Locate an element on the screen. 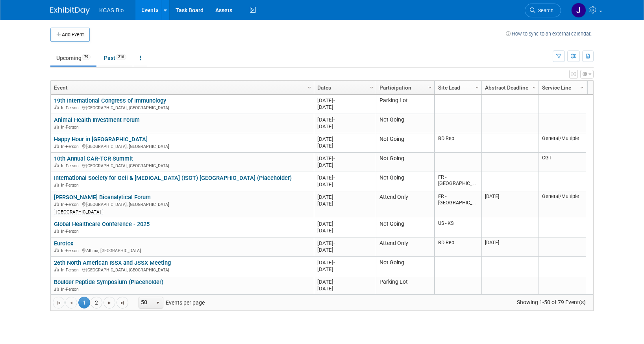  a: Boulder Peptide Symposium (Placeholder) is located at coordinates (109, 282).